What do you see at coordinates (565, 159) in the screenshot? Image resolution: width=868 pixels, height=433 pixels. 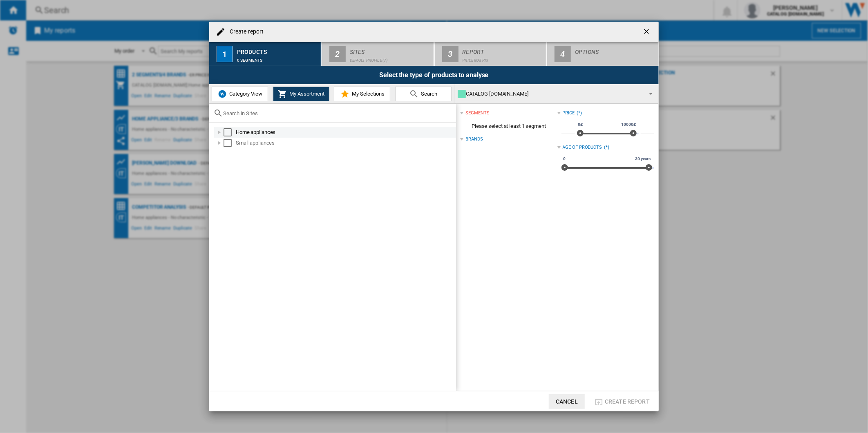 I see `span: 0` at bounding box center [565, 159].